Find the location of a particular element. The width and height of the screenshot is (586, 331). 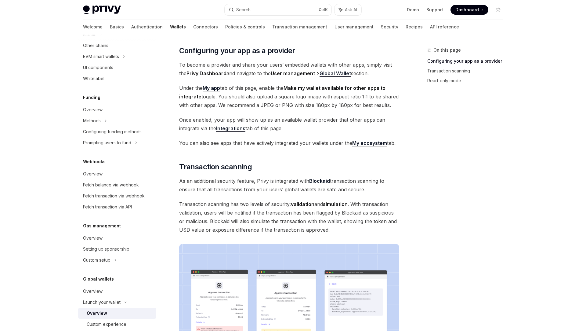

strong: Integrations is located at coordinates (231, 128).